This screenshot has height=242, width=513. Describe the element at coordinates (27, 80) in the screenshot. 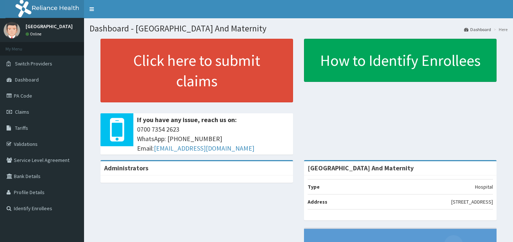

I see `span: Dashboard` at that location.